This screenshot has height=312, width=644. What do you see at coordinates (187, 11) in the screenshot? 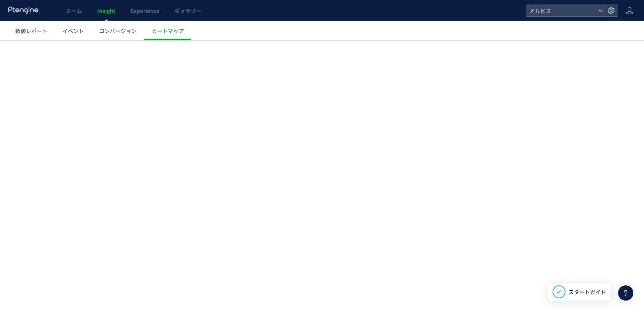
I see `span: ギャラリー` at bounding box center [187, 11].